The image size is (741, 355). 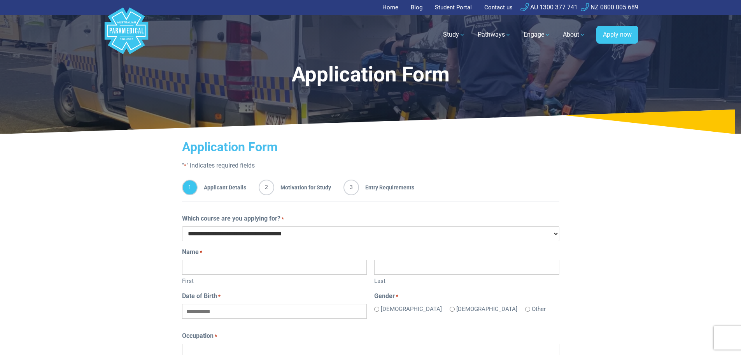 What do you see at coordinates (200, 335) in the screenshot?
I see `label: Occupation` at bounding box center [200, 335].